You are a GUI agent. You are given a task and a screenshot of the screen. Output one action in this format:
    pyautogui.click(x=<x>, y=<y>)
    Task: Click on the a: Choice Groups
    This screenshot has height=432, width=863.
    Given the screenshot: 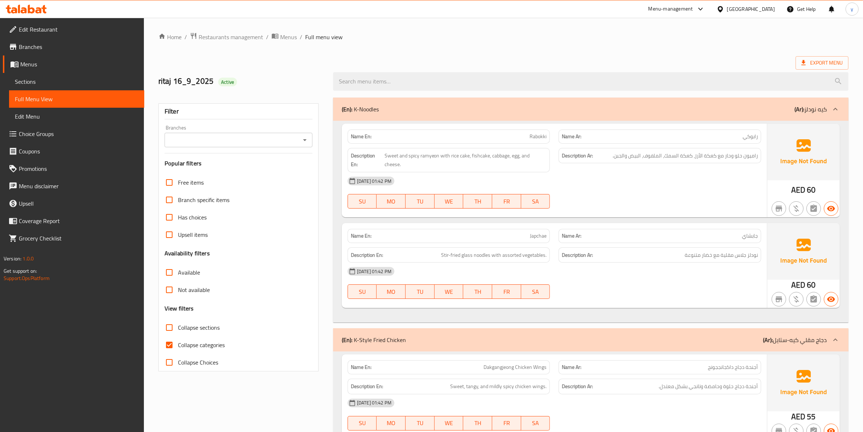 What is the action you would take?
    pyautogui.click(x=74, y=134)
    